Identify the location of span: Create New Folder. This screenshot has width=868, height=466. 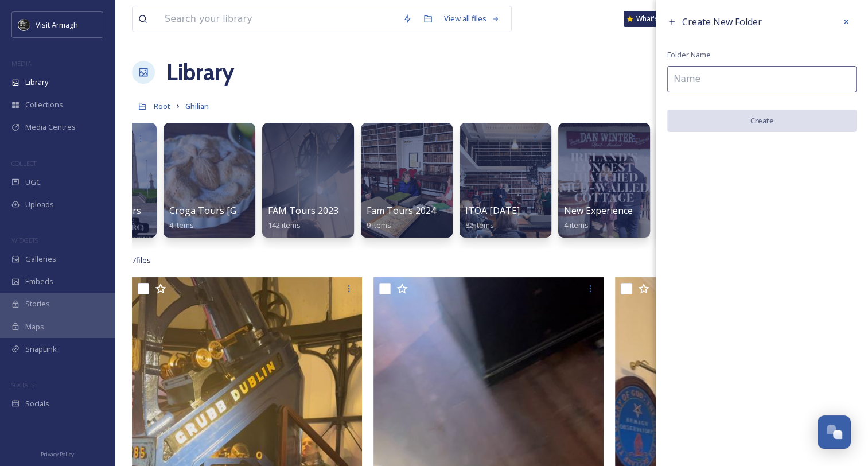
(722, 22).